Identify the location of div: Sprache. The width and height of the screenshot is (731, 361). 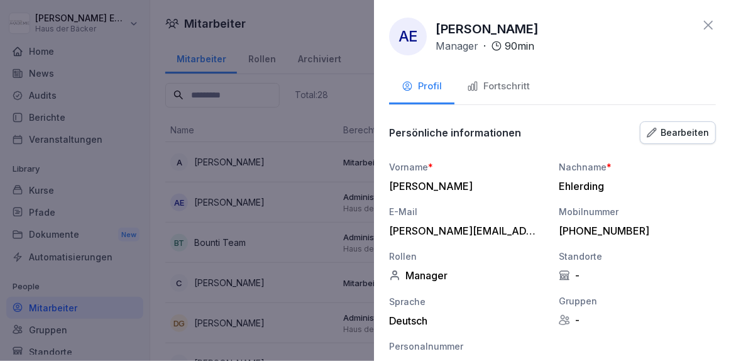
(468, 301).